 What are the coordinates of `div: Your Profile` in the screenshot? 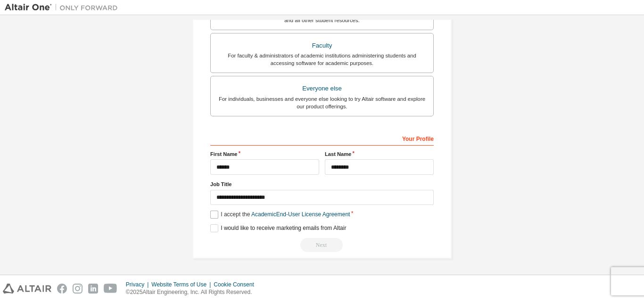 It's located at (322, 138).